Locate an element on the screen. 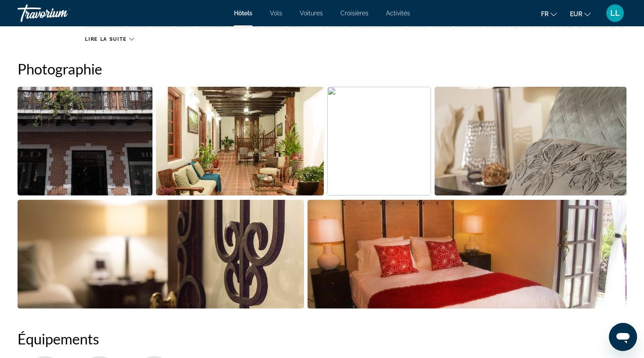 The height and width of the screenshot is (358, 644). button: Change language is located at coordinates (549, 13).